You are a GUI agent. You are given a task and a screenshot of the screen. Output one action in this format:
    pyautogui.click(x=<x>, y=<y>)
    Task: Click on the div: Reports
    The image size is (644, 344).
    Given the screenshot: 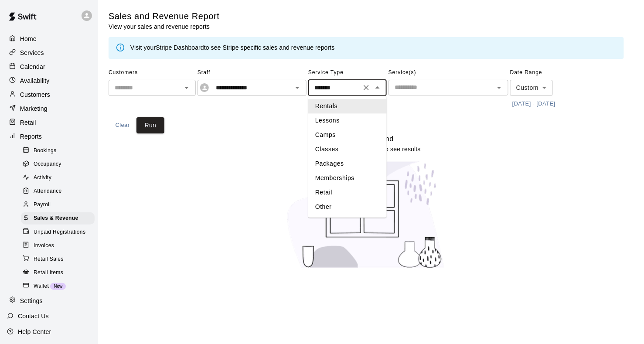 What is the action you would take?
    pyautogui.click(x=49, y=136)
    